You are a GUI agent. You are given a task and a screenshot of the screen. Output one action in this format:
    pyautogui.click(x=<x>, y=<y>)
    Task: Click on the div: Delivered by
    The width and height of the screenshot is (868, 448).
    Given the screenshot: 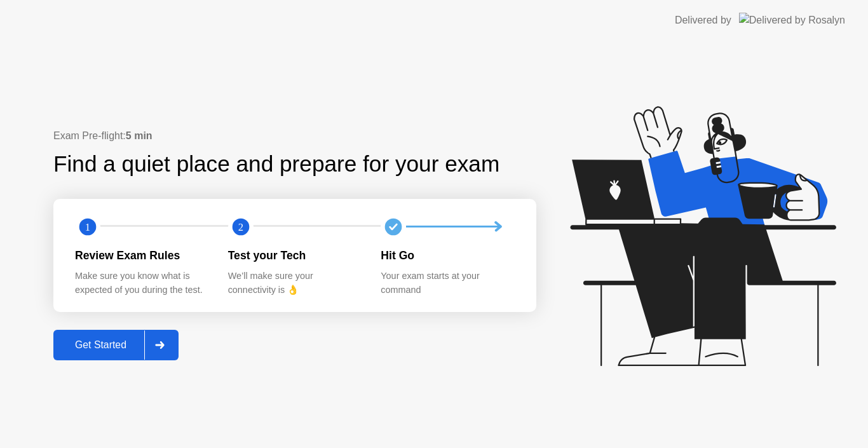 What is the action you would take?
    pyautogui.click(x=703, y=20)
    